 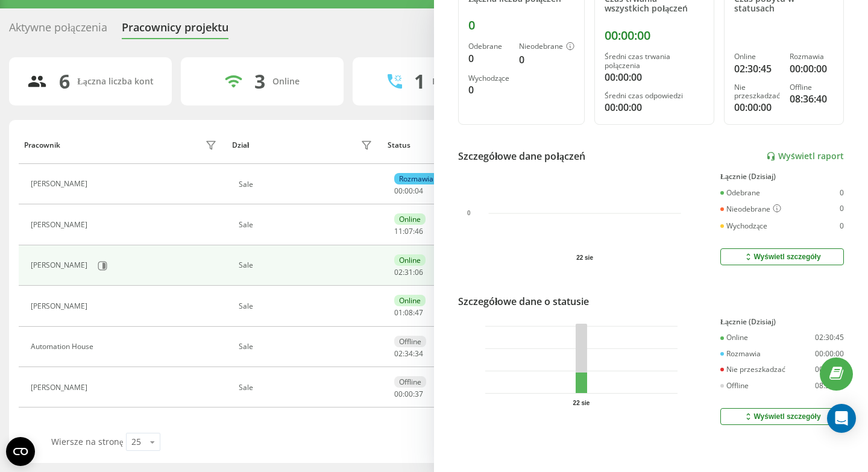 I want to click on div: Rozmawiają, so click(x=456, y=82).